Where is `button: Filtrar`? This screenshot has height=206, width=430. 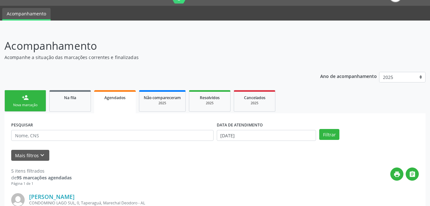 button: Filtrar is located at coordinates (329, 134).